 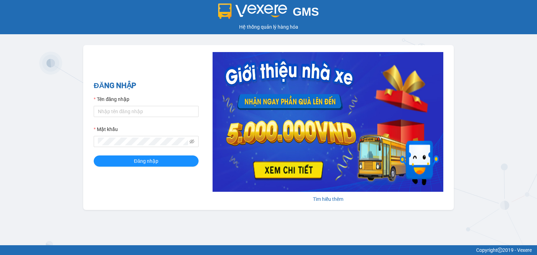 What do you see at coordinates (268, 27) in the screenshot?
I see `div: Hệ thống quản lý hàng hóa` at bounding box center [268, 27].